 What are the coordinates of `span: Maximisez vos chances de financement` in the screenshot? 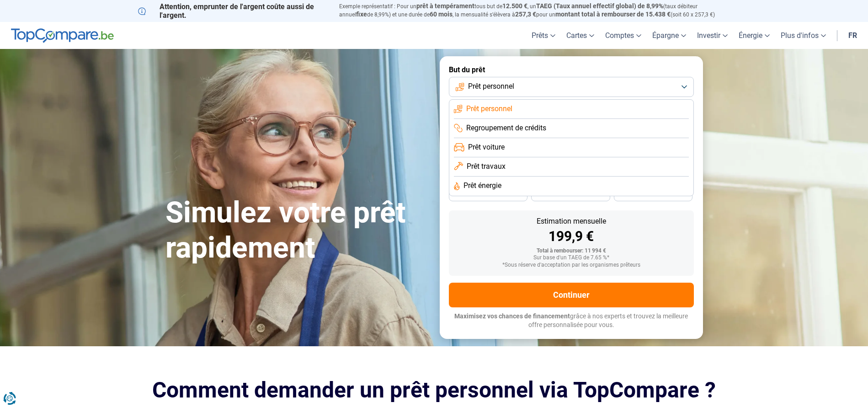 It's located at (512, 316).